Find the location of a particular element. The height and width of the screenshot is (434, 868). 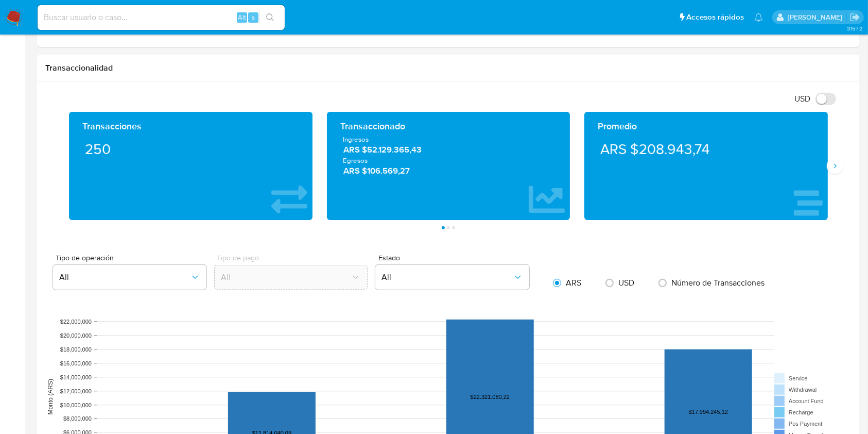

a: Salir is located at coordinates (855, 17).